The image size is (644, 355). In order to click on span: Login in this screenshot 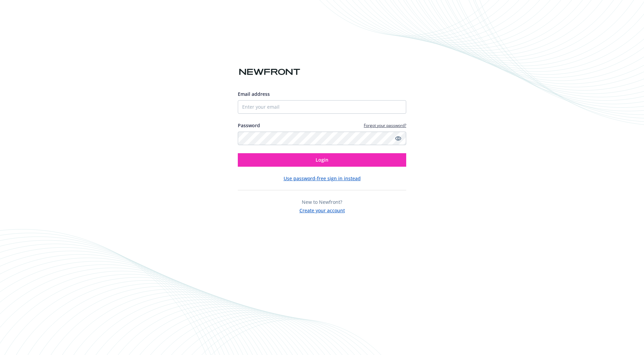, I will do `click(322, 159)`.